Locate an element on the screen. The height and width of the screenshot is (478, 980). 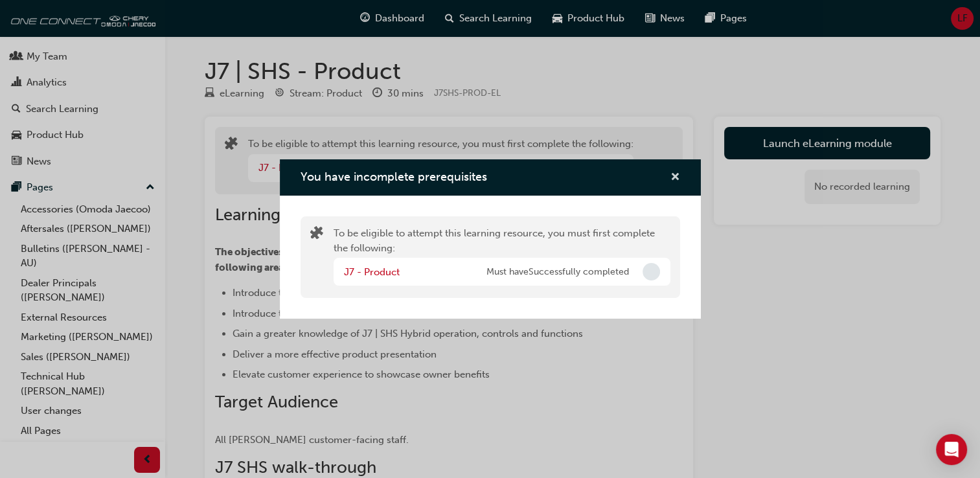
span: Must have Successfully completed is located at coordinates (558, 272).